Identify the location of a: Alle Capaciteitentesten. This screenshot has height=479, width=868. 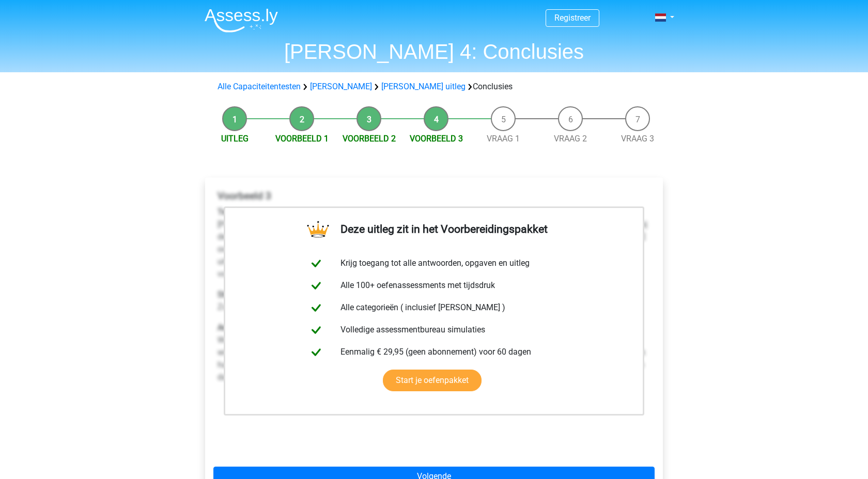
(259, 87).